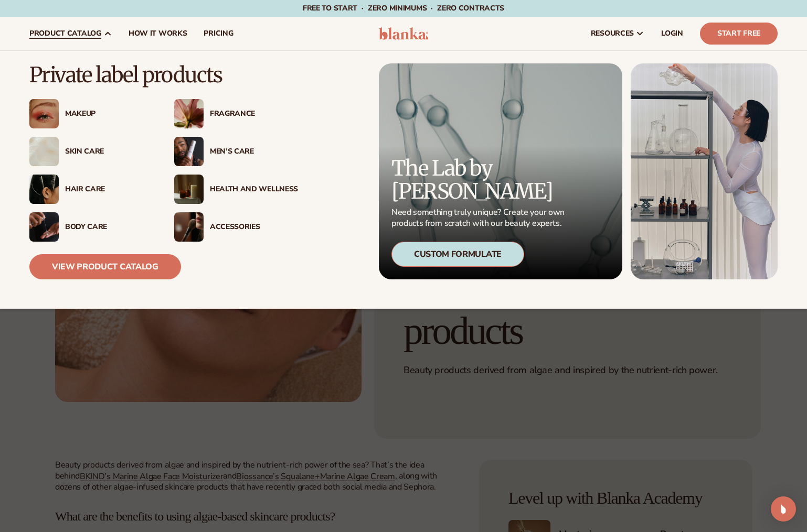 This screenshot has height=532, width=807. Describe the element at coordinates (44, 189) in the screenshot. I see `img: Female hair pulled back with clips.` at that location.